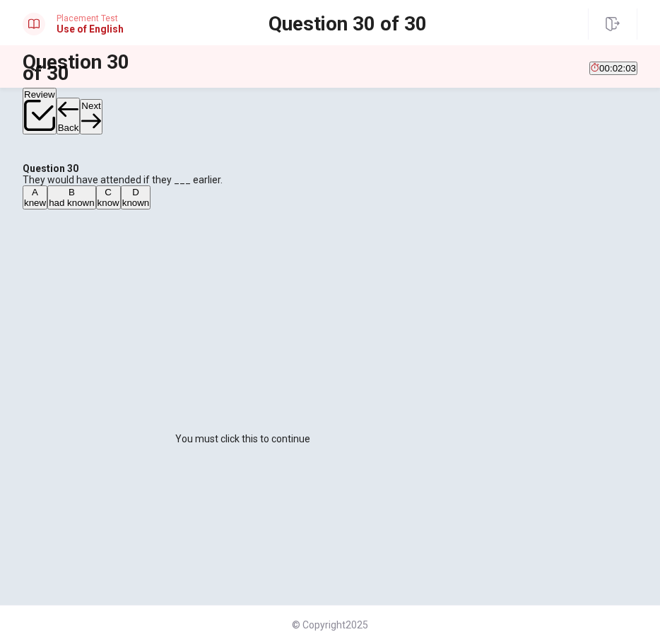 This screenshot has width=660, height=644. What do you see at coordinates (108, 192) in the screenshot?
I see `div: C` at bounding box center [108, 192].